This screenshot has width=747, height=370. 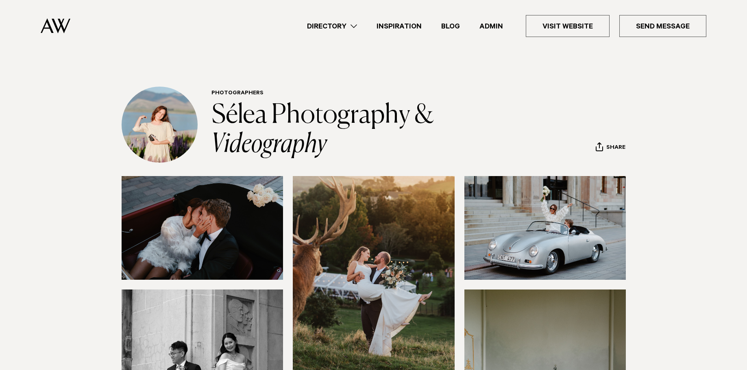 What do you see at coordinates (491, 26) in the screenshot?
I see `a: Admin` at bounding box center [491, 26].